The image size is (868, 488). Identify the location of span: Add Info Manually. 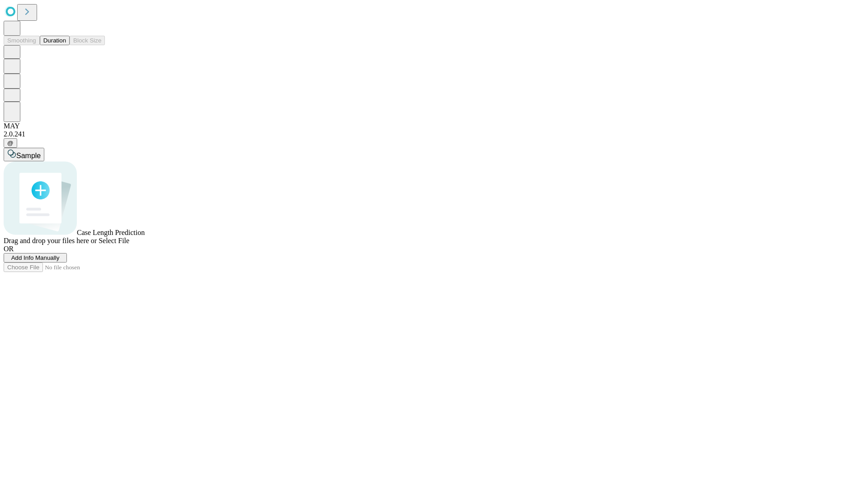
(35, 258).